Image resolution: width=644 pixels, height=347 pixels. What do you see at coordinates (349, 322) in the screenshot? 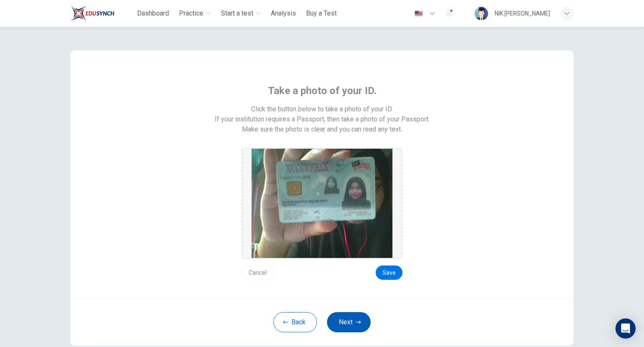
I see `button: Next` at bounding box center [349, 322].